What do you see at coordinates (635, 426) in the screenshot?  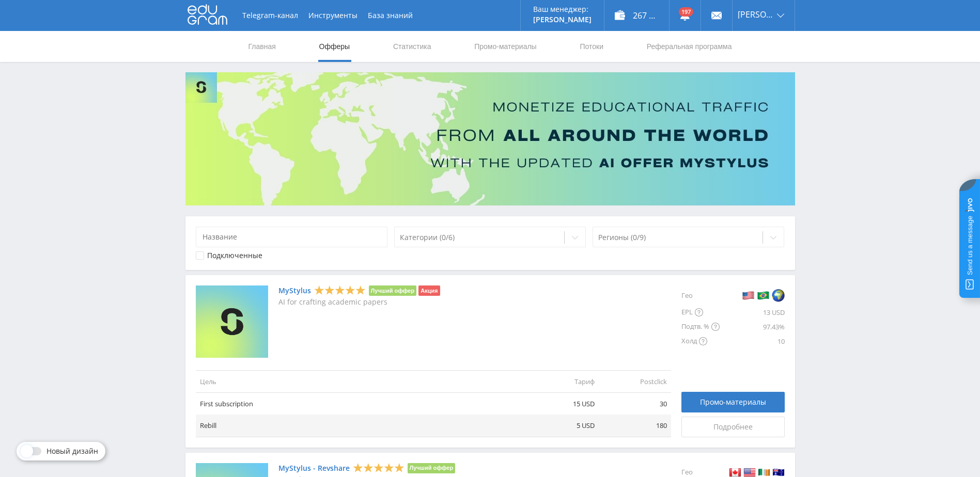 I see `td: 180` at bounding box center [635, 426].